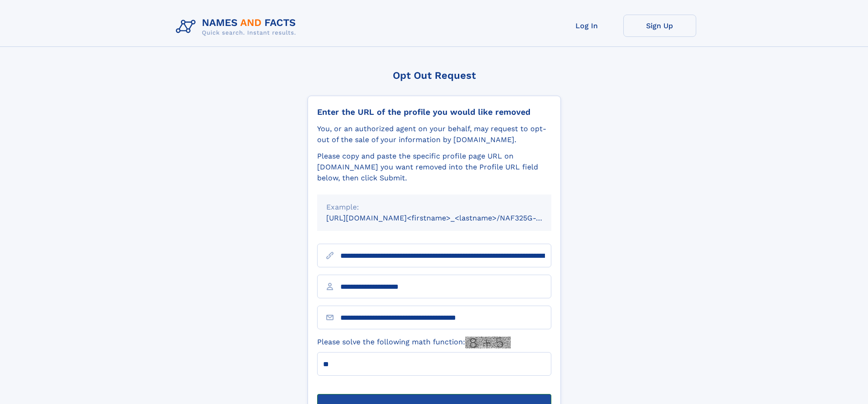  Describe the element at coordinates (238, 27) in the screenshot. I see `img: Logo Names and Facts` at that location.